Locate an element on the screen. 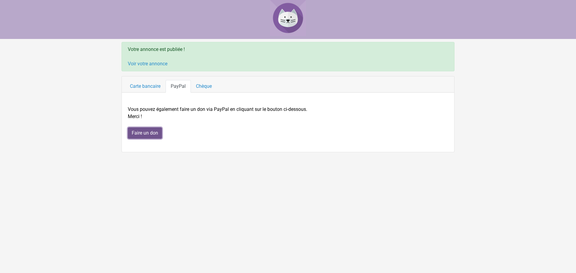  a: Chèque is located at coordinates (204, 86).